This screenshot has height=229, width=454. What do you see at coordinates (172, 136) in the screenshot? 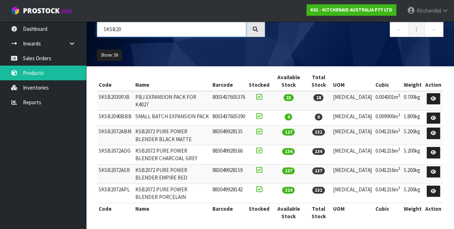
I see `td: KSB2072 PURE POWER BLENDER BLACK MATTE` at bounding box center [172, 136].